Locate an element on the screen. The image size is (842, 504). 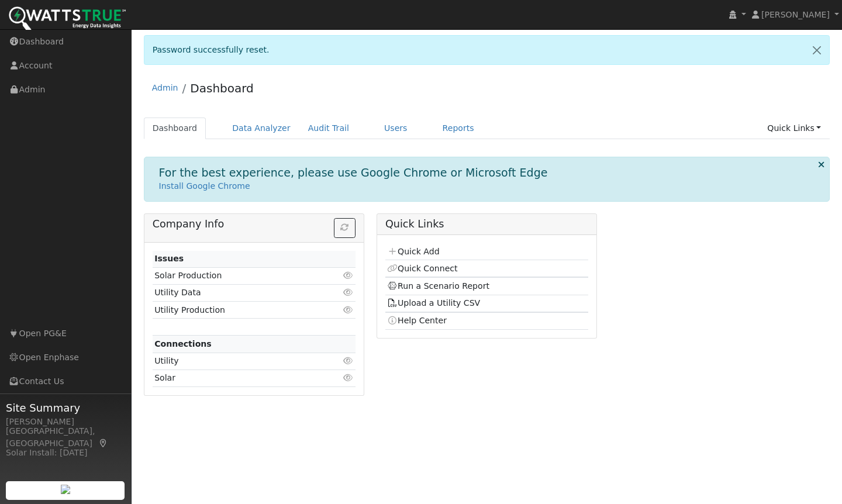
a: Help Center is located at coordinates (417, 320).